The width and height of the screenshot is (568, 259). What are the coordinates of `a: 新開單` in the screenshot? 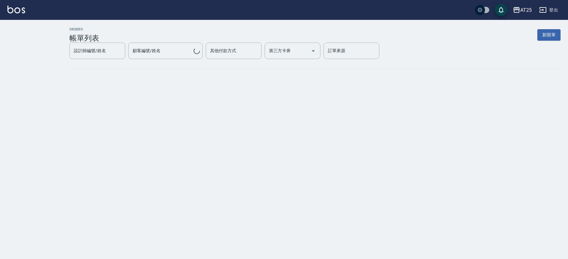 It's located at (549, 34).